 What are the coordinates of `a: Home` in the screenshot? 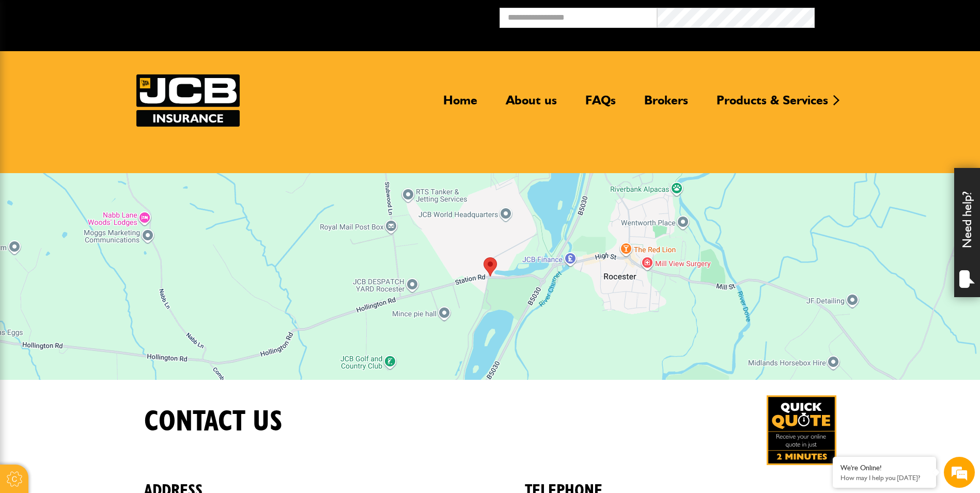 It's located at (460, 104).